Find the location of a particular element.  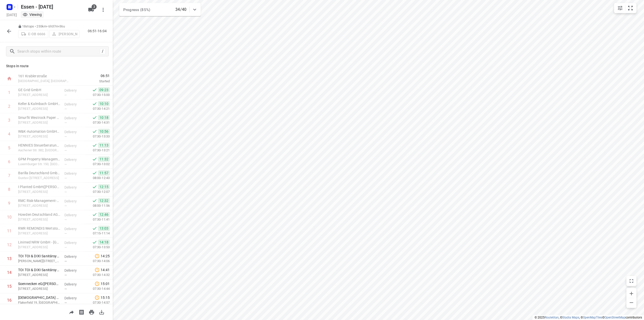

div: small contained button group is located at coordinates (625, 8).